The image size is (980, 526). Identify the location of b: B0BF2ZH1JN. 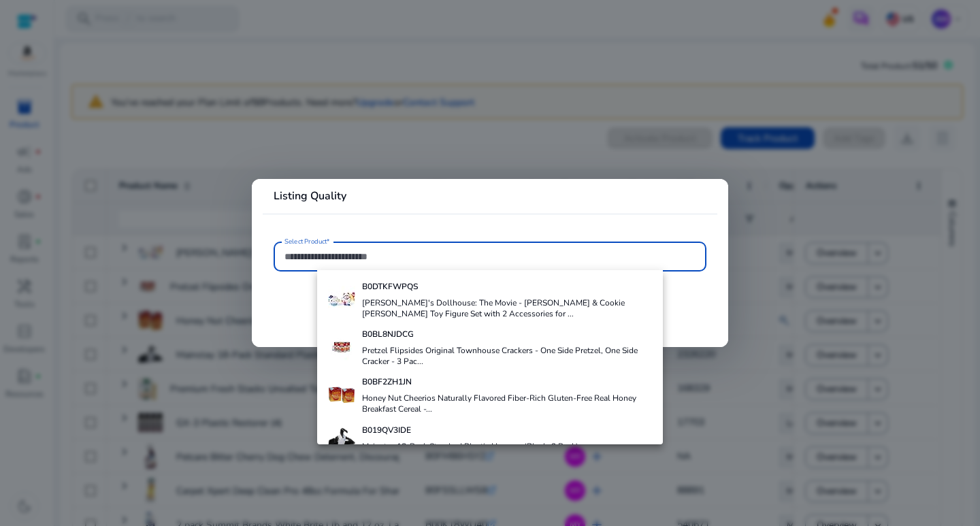
(387, 382).